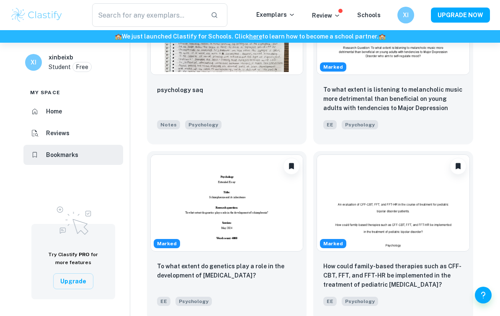 The width and height of the screenshot is (500, 316). Describe the element at coordinates (36, 15) in the screenshot. I see `a: Clastify logo` at that location.